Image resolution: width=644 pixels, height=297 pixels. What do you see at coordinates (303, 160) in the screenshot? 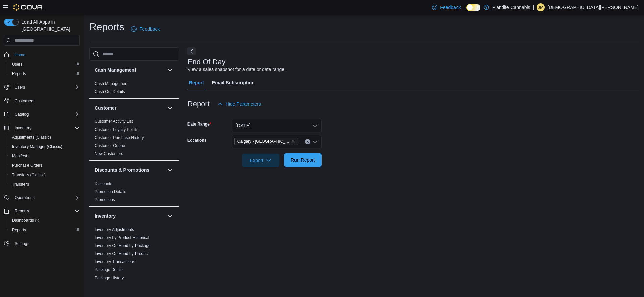
I see `span: Run Report` at bounding box center [303, 160].